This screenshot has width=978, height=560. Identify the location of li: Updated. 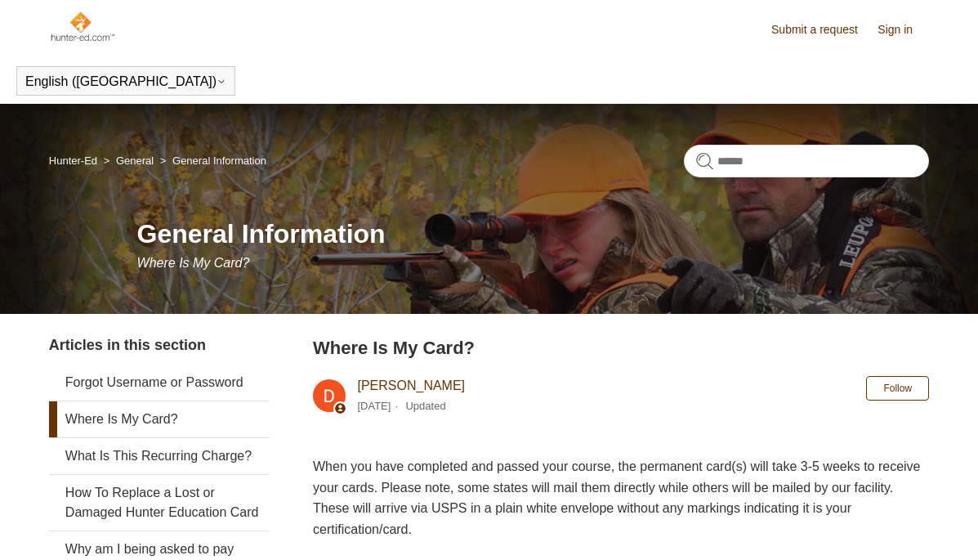
(425, 405).